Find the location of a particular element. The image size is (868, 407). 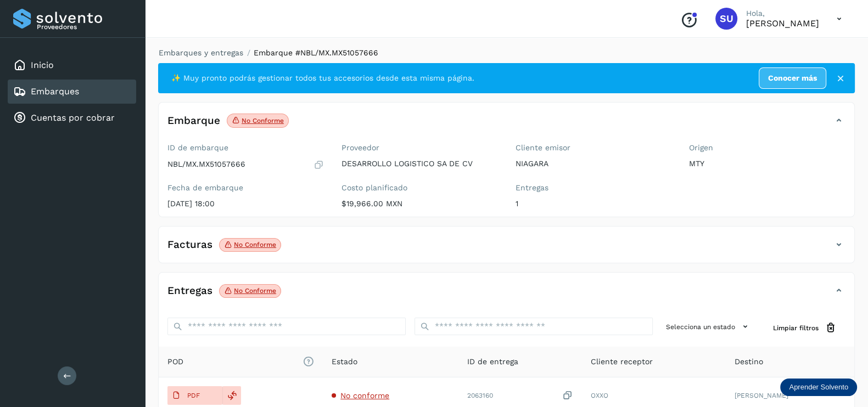

p: 1 is located at coordinates (593, 203).